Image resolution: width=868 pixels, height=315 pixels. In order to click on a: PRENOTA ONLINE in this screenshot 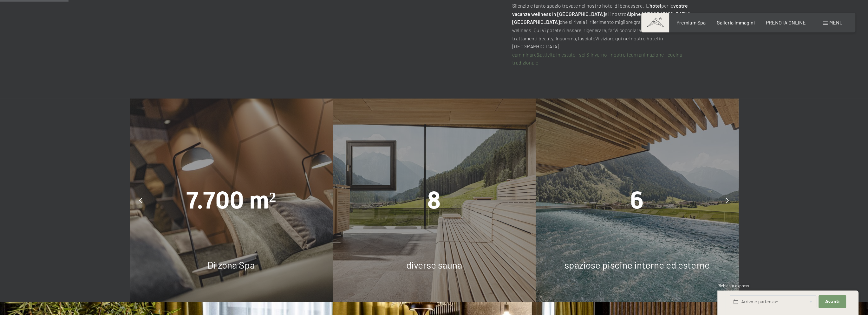, I will do `click(786, 22)`.